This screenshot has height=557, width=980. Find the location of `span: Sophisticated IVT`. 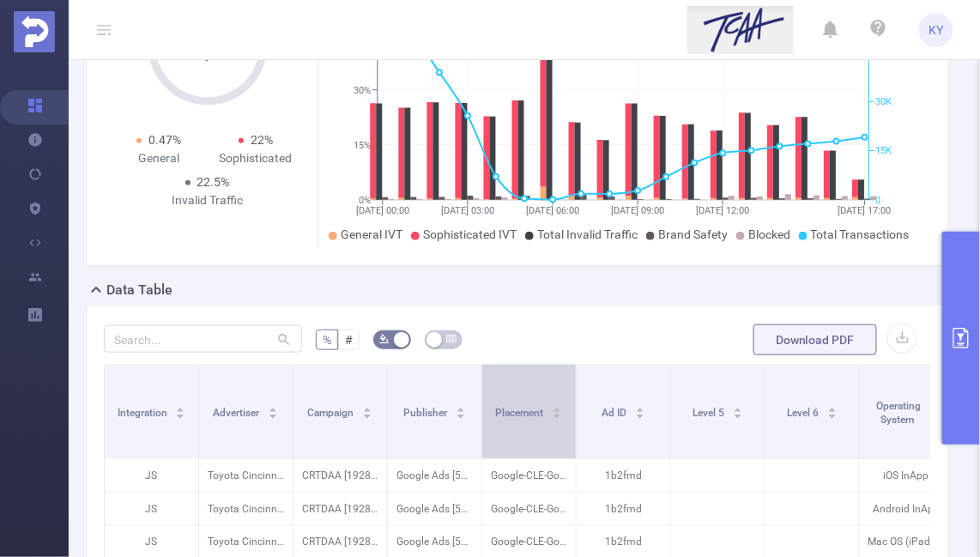

span: Sophisticated IVT is located at coordinates (470, 234).